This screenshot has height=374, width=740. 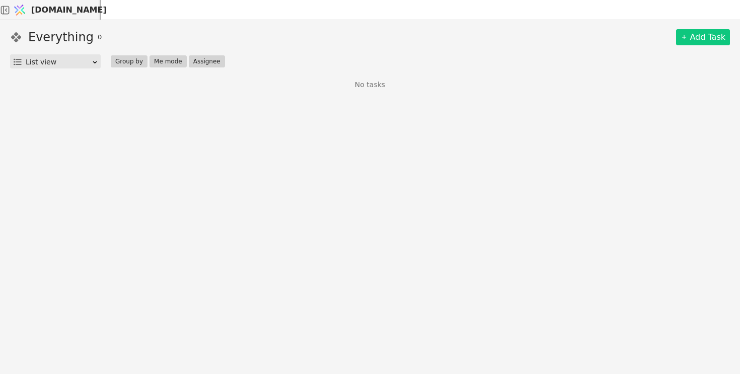 I want to click on button: Group by, so click(x=129, y=61).